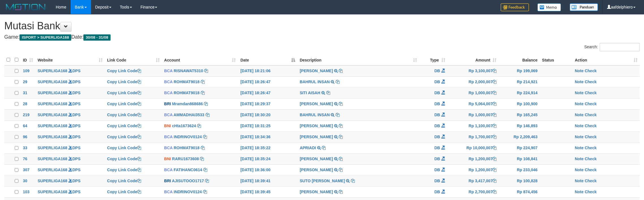  What do you see at coordinates (25, 93) in the screenshot?
I see `span: 31` at bounding box center [25, 93].